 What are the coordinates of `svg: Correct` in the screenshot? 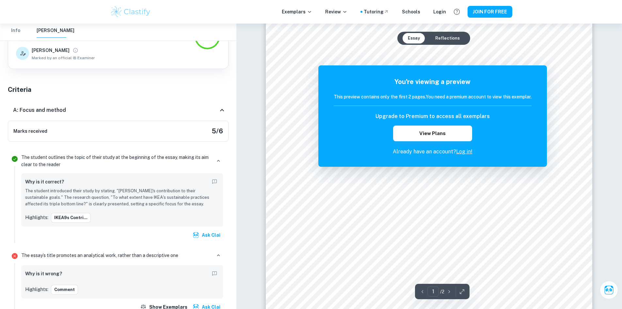 It's located at (15, 159).